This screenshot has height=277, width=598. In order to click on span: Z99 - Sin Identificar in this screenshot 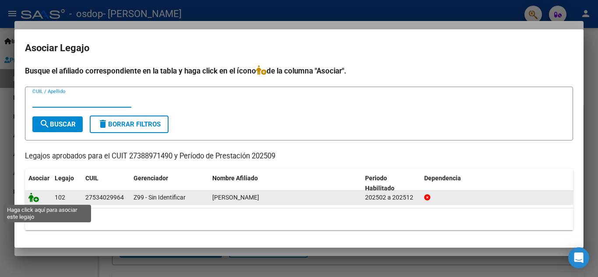, I will do `click(159, 198)`.